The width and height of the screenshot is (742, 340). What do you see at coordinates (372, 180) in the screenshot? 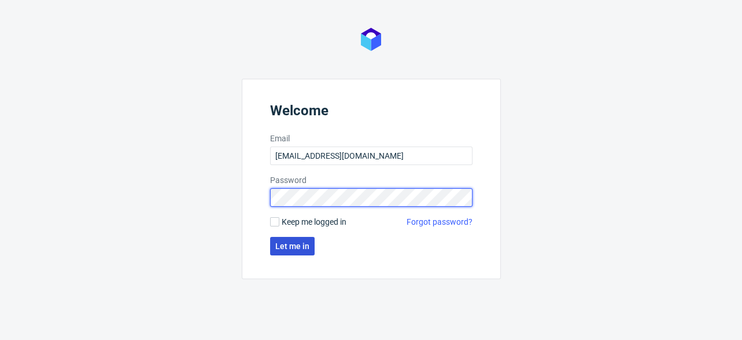
I see `label: Password` at bounding box center [372, 180].